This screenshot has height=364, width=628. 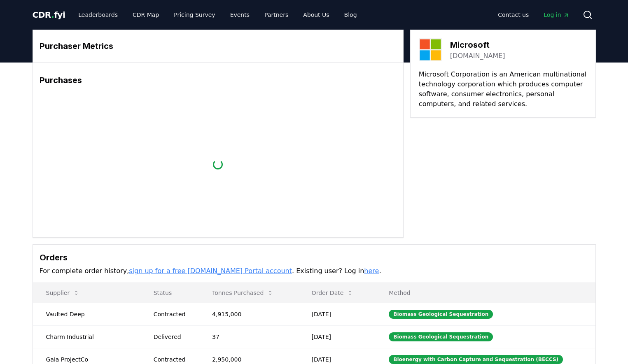 What do you see at coordinates (333, 293) in the screenshot?
I see `button: Order Date` at bounding box center [333, 293].